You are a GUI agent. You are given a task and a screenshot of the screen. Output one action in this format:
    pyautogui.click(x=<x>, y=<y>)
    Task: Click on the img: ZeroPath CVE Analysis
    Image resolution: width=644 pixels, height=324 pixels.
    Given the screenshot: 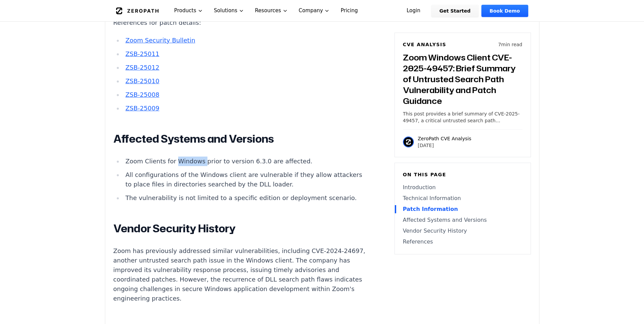 What is the action you would take?
    pyautogui.click(x=409, y=142)
    